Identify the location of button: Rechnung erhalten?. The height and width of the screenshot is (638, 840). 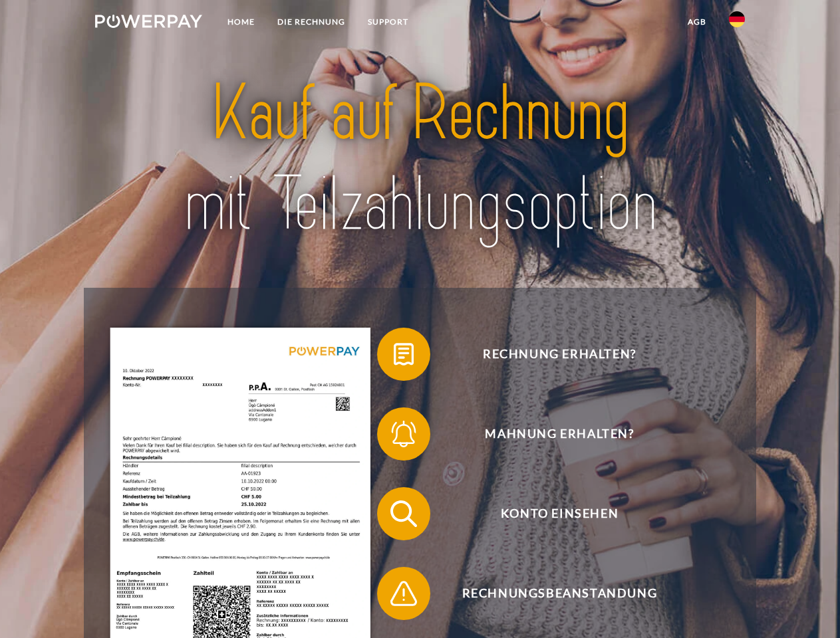
(550, 354).